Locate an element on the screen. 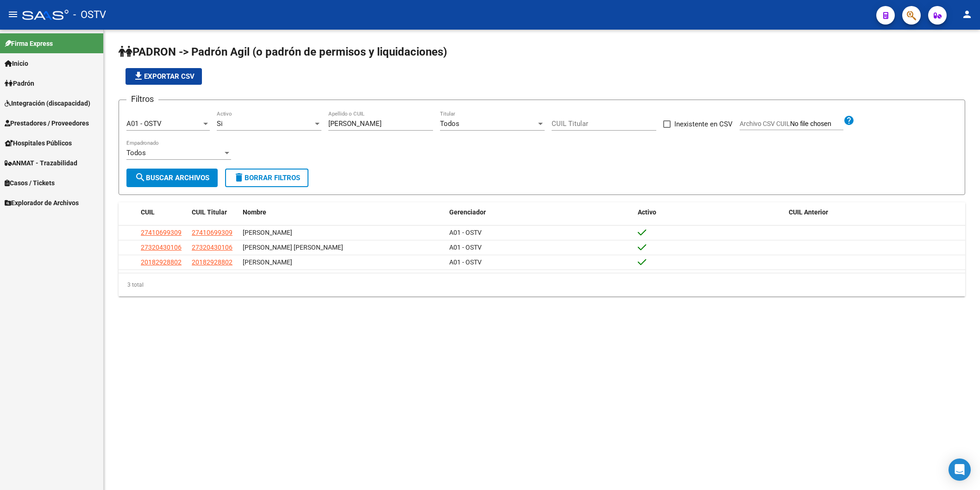  span: Gerenciador is located at coordinates (467, 212).